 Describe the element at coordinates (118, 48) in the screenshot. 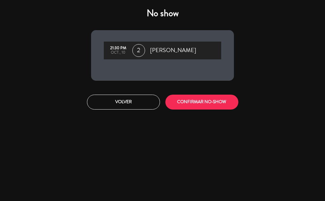

I see `div: 21:30 PM` at that location.